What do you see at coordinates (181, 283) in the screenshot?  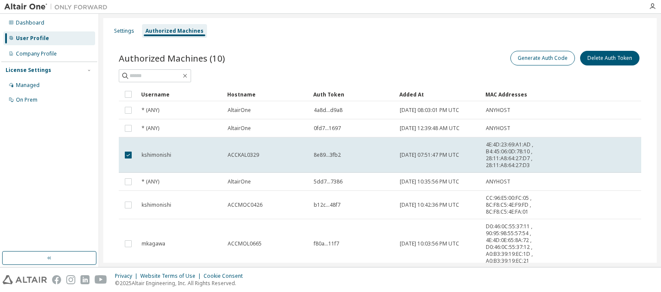 I see `p: © 2025 Altair Engineering, Inc. All Rights Reserved.` at bounding box center [181, 283].